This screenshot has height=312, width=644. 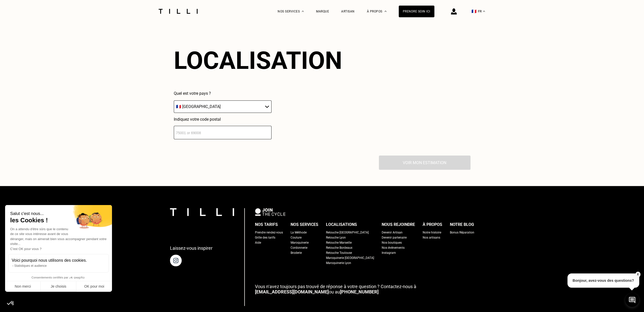 I want to click on a: Retouche Marseille, so click(x=338, y=243).